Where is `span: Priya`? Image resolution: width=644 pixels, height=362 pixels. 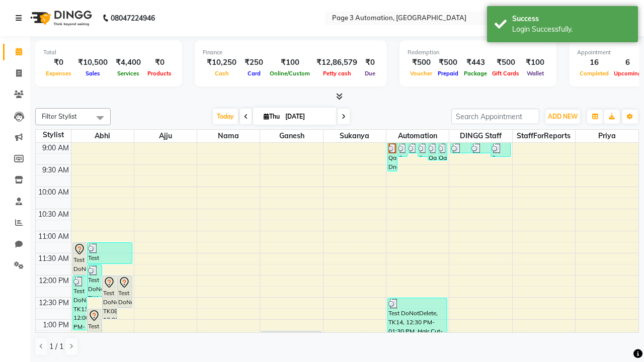
span: Priya is located at coordinates (607, 136).